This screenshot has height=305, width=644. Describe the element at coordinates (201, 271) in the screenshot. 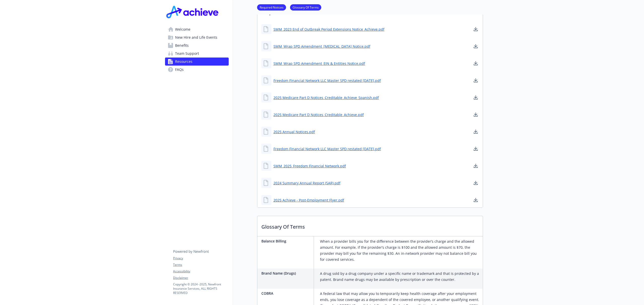

I see `a: Accessibility` at that location.